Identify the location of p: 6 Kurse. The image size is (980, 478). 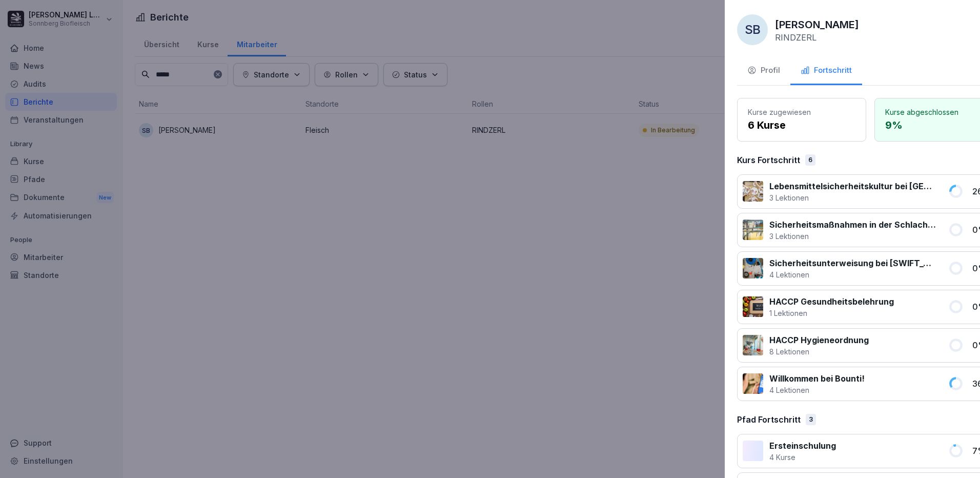
(802, 125).